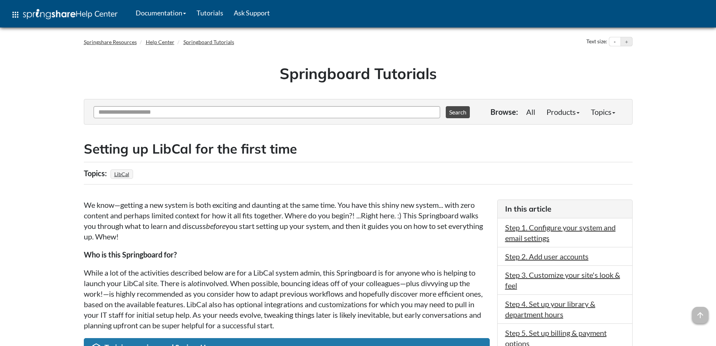 The height and width of the screenshot is (346, 716). Describe the element at coordinates (64, 15) in the screenshot. I see `a: apps Help Center` at that location.